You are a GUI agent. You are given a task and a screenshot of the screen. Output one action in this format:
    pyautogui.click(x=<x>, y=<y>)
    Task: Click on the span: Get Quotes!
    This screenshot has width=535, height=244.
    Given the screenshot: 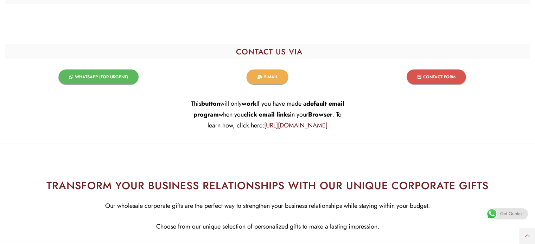 What is the action you would take?
    pyautogui.click(x=512, y=214)
    